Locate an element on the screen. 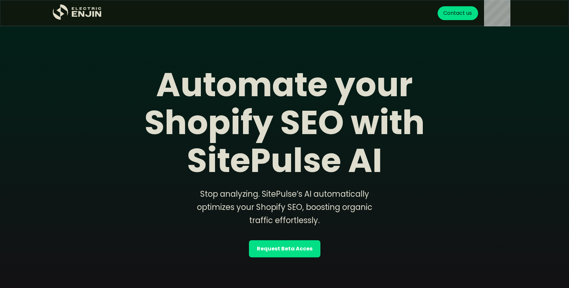 The height and width of the screenshot is (288, 569). a: Request Beta Acces is located at coordinates (284, 248).